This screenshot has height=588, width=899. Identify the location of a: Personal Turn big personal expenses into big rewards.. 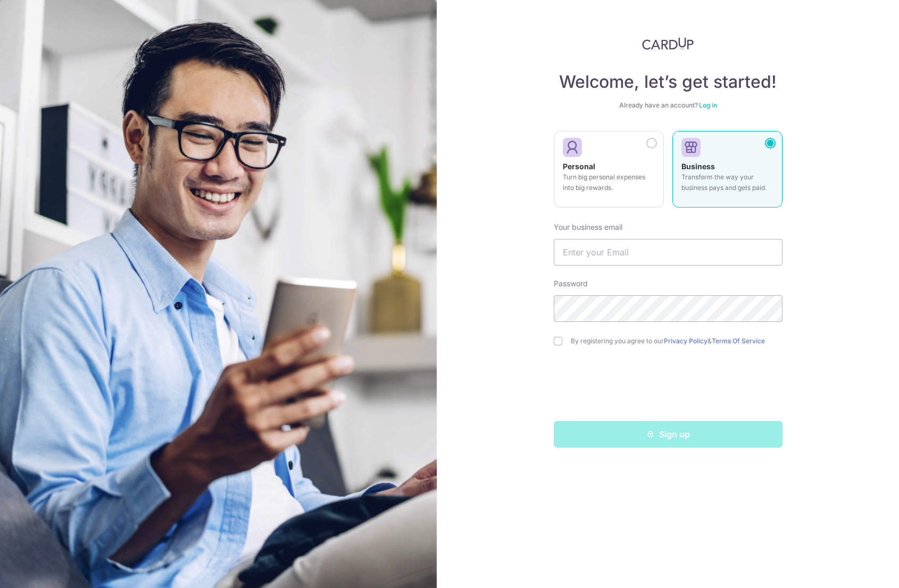
(609, 173).